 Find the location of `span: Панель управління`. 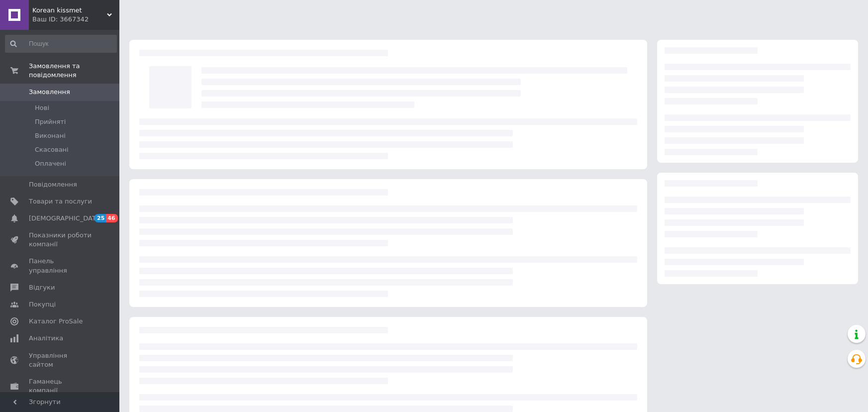

span: Панель управління is located at coordinates (60, 266).